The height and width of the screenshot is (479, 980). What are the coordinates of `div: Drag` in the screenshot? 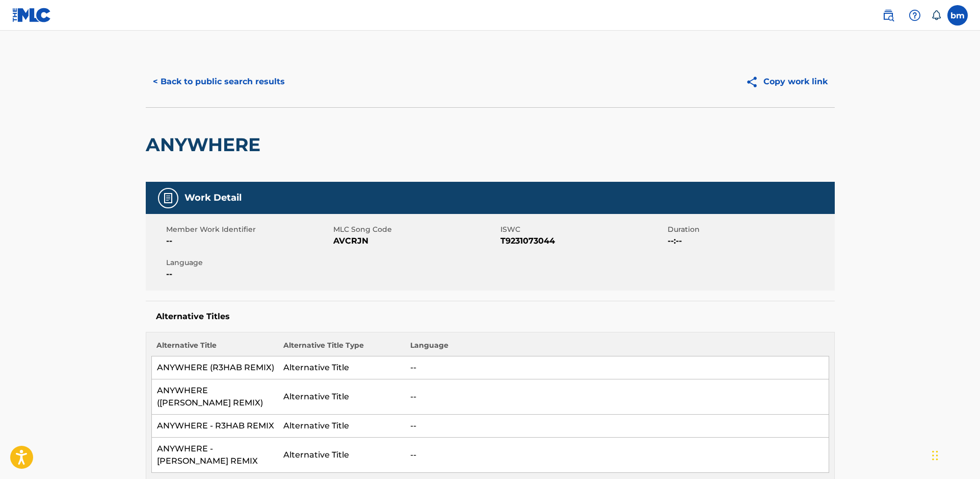 It's located at (936, 455).